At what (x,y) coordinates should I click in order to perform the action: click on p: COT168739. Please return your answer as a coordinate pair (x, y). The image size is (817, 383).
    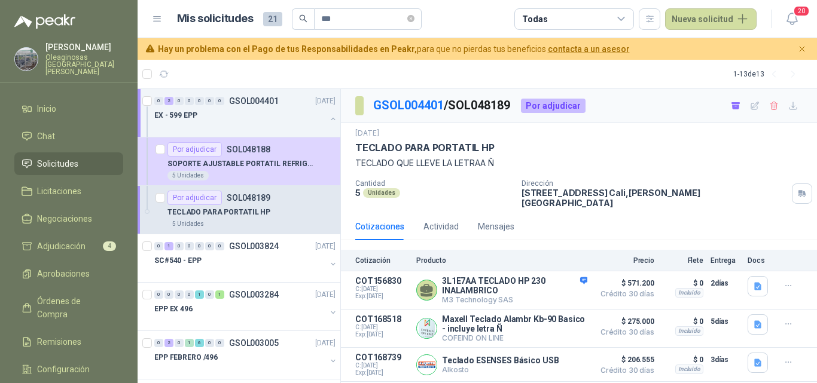
    Looking at the image, I should click on (382, 358).